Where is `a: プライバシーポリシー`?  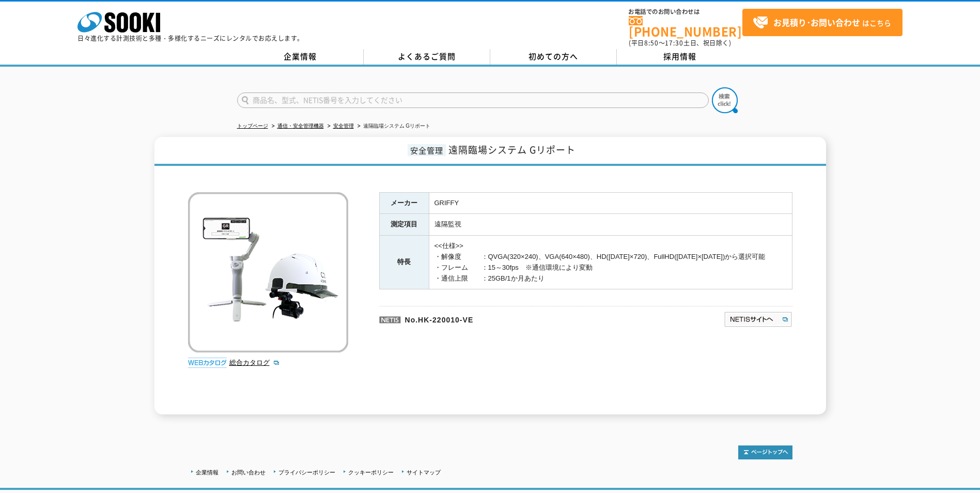 a: プライバシーポリシー is located at coordinates (307, 472).